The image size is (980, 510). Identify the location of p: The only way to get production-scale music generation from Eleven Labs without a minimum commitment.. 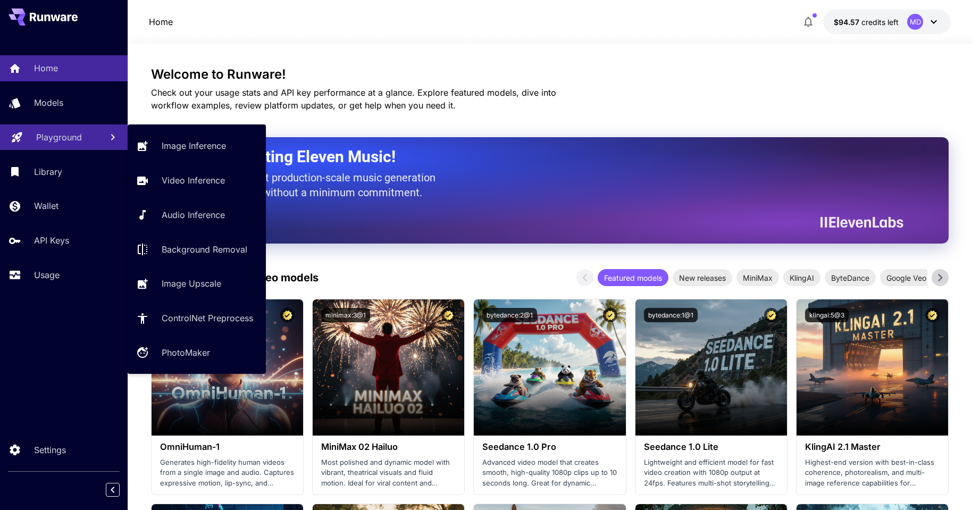
(310, 185).